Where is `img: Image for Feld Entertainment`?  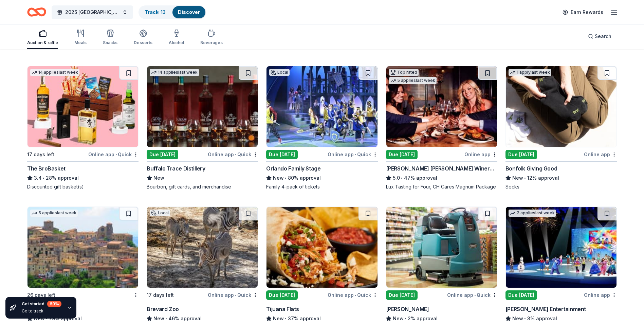 img: Image for Feld Entertainment is located at coordinates (561, 247).